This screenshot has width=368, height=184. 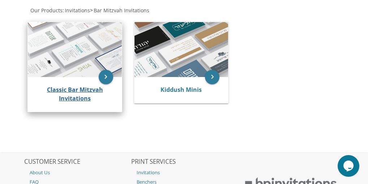 I want to click on h2: CUSTOMER SERVICE, so click(x=77, y=162).